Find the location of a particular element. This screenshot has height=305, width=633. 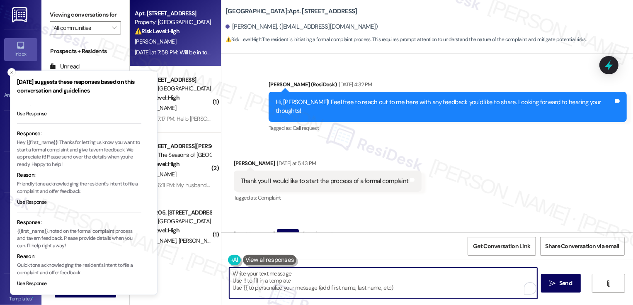

p: {{first_name}}, noted on the formal complaint process and tavern feedback. Please provide details... is located at coordinates (79, 238).